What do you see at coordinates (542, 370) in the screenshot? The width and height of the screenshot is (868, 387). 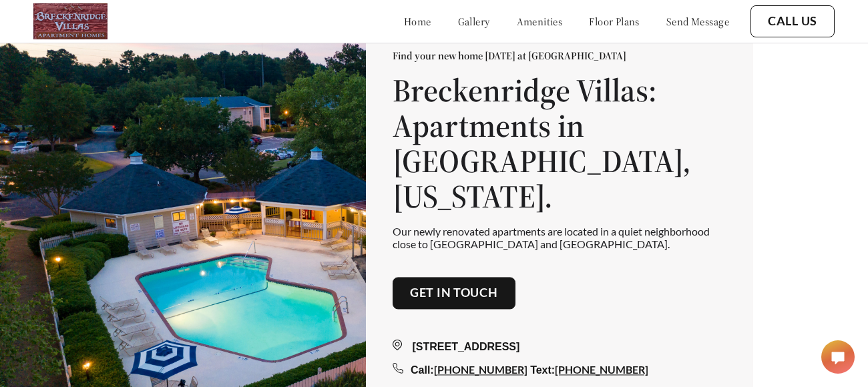 I see `span: Text:` at bounding box center [542, 370].